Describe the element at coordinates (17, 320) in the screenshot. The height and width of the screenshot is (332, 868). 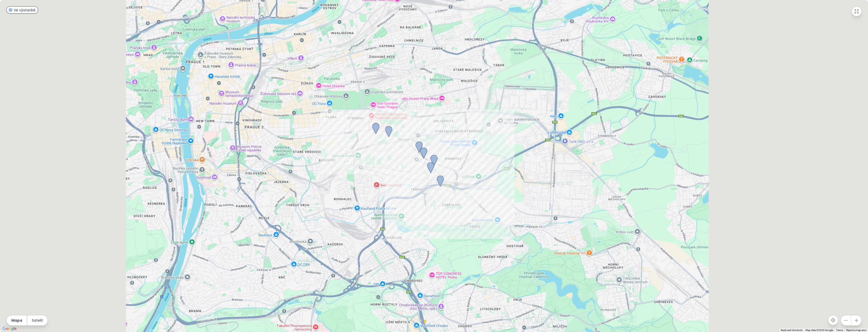
I see `span: Mapa` at that location.